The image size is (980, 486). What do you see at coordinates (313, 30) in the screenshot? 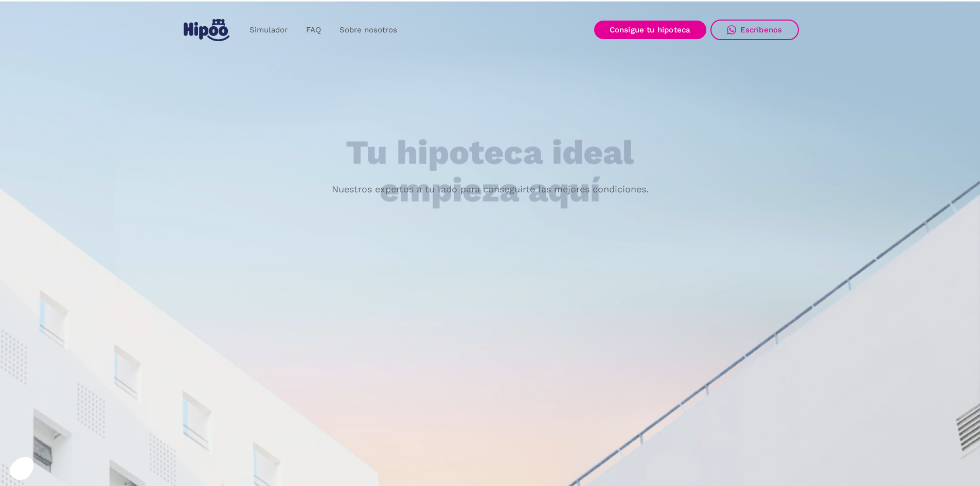
I see `a: FAQ` at bounding box center [313, 30].